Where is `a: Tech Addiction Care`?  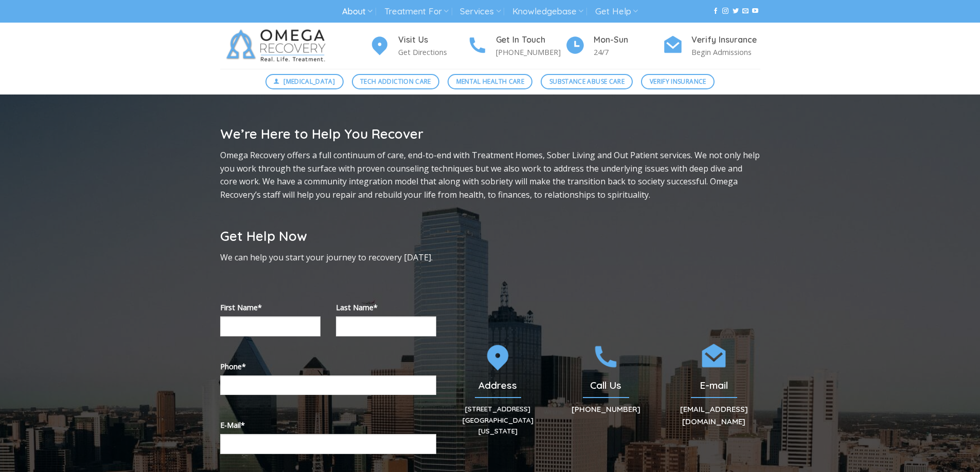
a: Tech Addiction Care is located at coordinates (395, 82).